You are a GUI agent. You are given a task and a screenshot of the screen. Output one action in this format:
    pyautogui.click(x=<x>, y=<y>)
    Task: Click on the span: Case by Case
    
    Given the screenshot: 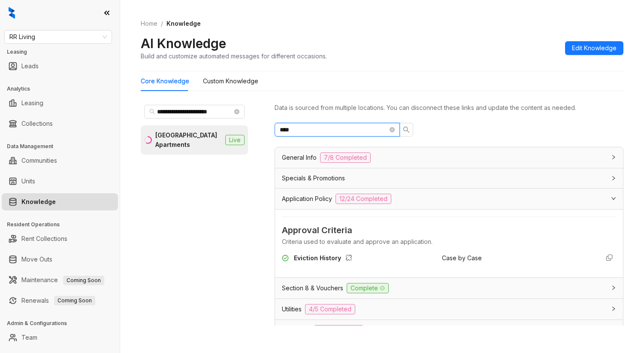 What is the action you would take?
    pyautogui.click(x=462, y=257)
    